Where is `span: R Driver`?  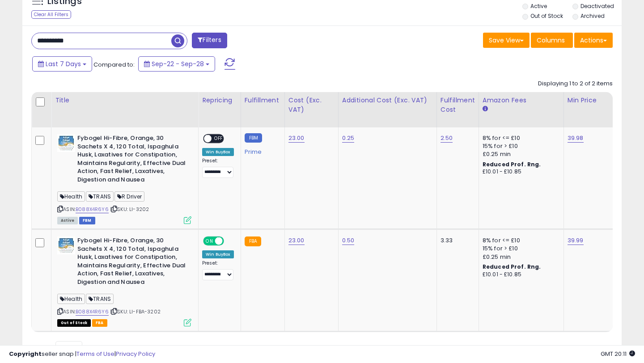 span: R Driver is located at coordinates (129, 196).